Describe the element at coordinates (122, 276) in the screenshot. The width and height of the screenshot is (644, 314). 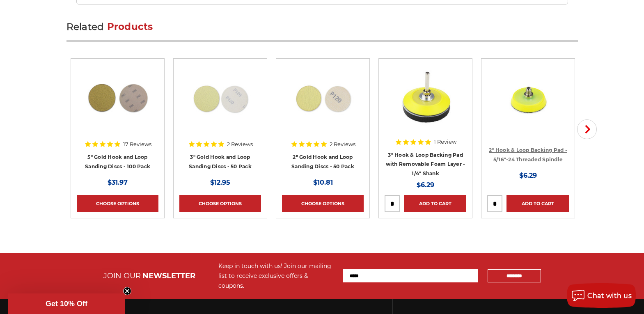
I see `span: JOIN OUR` at that location.